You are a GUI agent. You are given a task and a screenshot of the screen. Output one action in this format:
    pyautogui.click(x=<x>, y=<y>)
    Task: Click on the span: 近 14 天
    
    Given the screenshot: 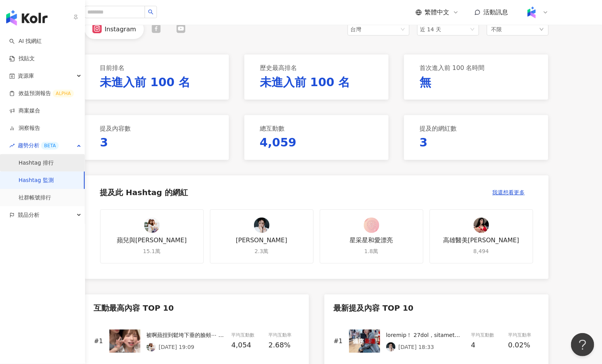 What is the action you would take?
    pyautogui.click(x=431, y=29)
    